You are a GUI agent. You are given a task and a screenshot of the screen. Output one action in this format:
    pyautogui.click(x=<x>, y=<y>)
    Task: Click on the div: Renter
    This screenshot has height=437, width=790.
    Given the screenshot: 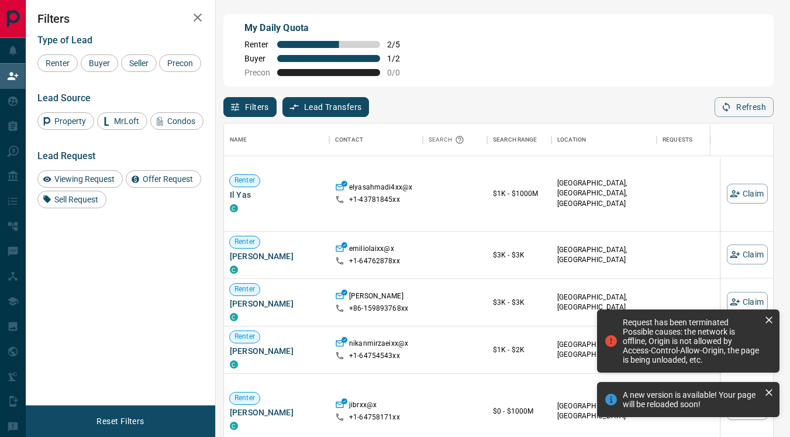 What is the action you would take?
    pyautogui.click(x=57, y=63)
    